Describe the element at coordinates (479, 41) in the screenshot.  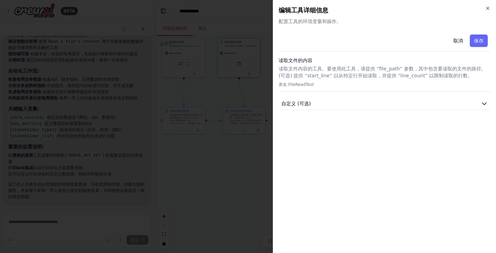
I see `button: 保存` at that location.